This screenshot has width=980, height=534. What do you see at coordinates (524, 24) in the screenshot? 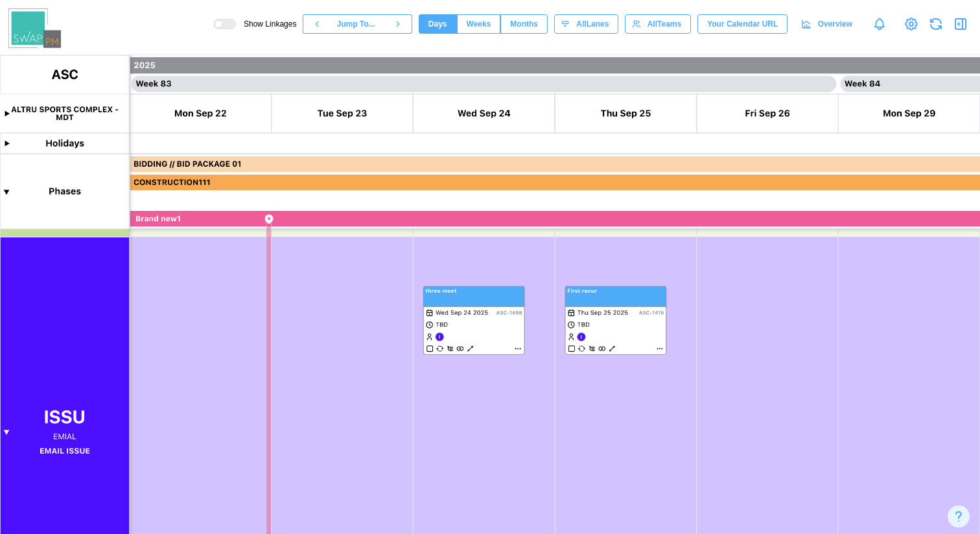
I see `button: Months` at bounding box center [524, 24].